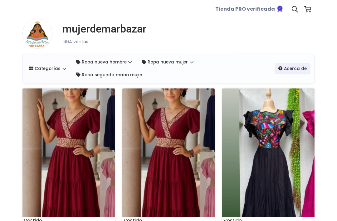 The width and height of the screenshot is (337, 221). I want to click on img: Tienda verificada, so click(280, 9).